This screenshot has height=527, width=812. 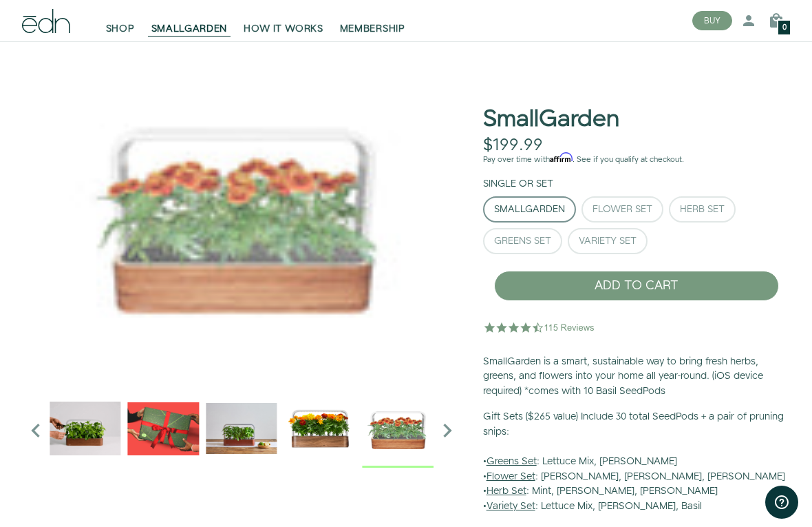 What do you see at coordinates (164, 428) in the screenshot?
I see `img: EMAILS_-_Holiday_21_PT1_28_9986b34a-7908-4121-b1c1-9595d1e43abe_1024x.png` at bounding box center [164, 428].